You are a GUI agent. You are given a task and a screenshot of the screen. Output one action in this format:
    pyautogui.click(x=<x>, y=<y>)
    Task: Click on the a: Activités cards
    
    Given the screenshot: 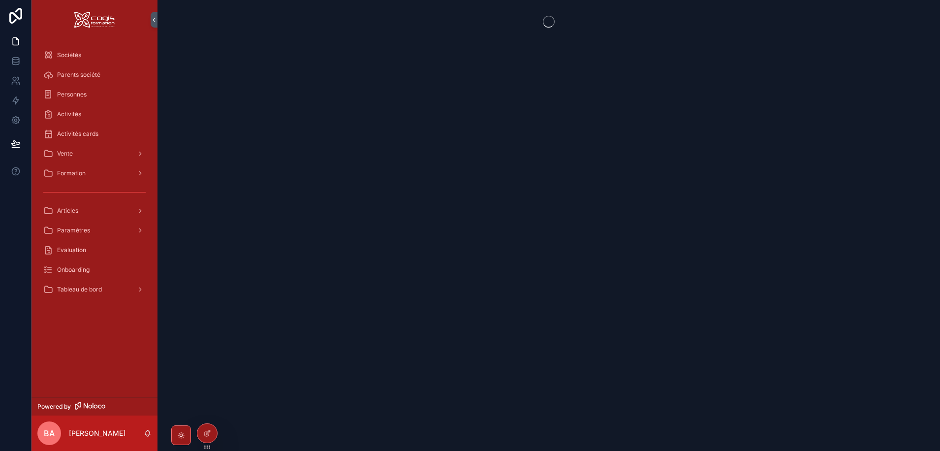 What is the action you would take?
    pyautogui.click(x=94, y=134)
    